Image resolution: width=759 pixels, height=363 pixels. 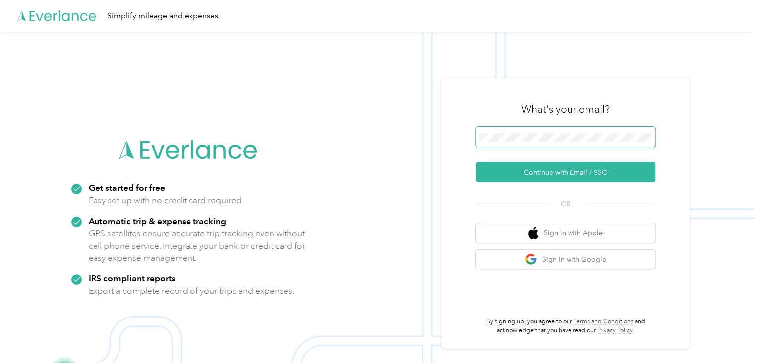 What do you see at coordinates (566, 326) in the screenshot?
I see `p: By signing up, you agree to our and acknowledge that you have read our .` at bounding box center [566, 326].